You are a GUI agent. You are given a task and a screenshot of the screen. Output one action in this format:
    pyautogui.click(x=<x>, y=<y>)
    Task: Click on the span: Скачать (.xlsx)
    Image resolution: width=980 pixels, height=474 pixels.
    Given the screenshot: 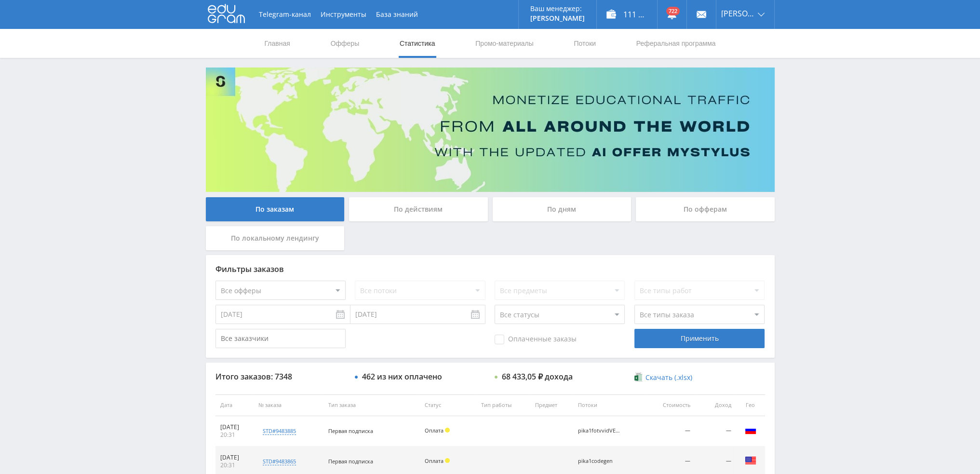 What is the action you would take?
    pyautogui.click(x=669, y=377)
    